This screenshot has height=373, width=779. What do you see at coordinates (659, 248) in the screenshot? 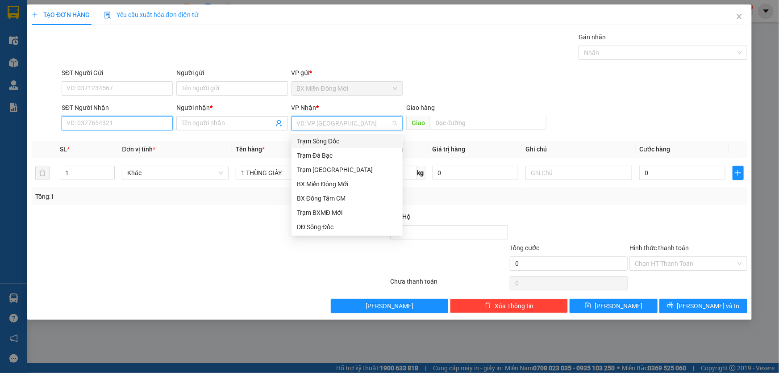
I see `label: Hình thức thanh toán` at bounding box center [659, 248].